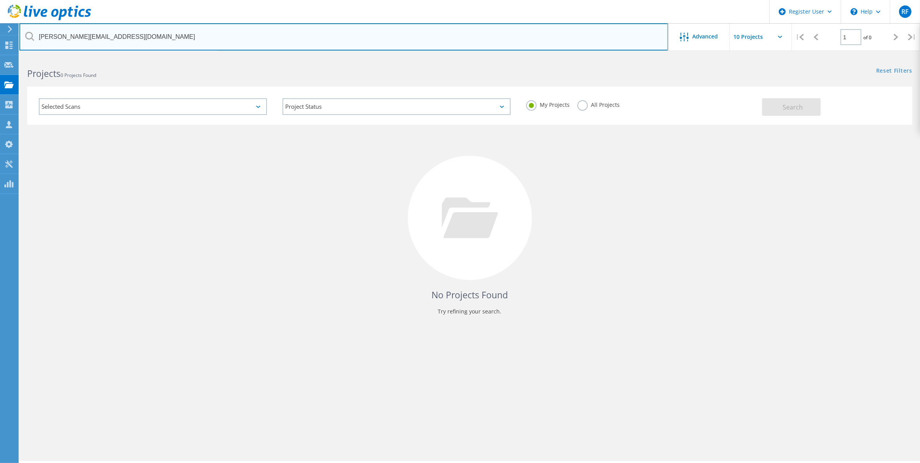 The image size is (920, 463). I want to click on span: Search, so click(793, 107).